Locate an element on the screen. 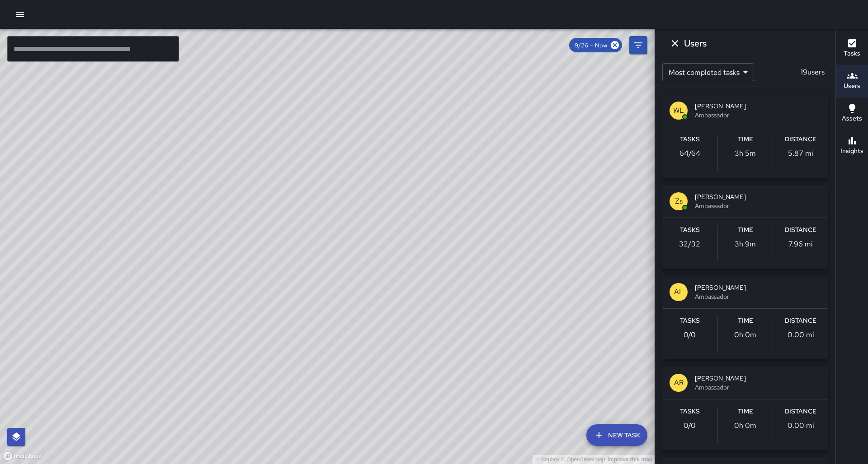 The image size is (868, 464). p: AL is located at coordinates (679, 292).